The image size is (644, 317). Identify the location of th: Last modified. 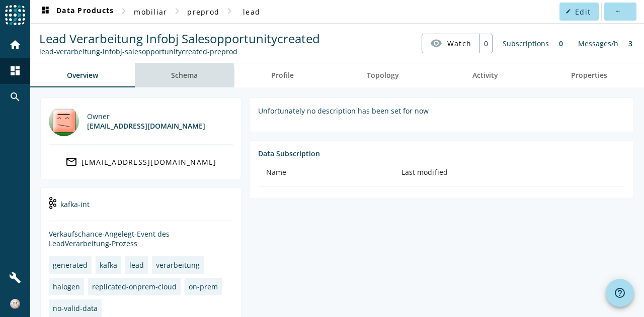
(509, 173).